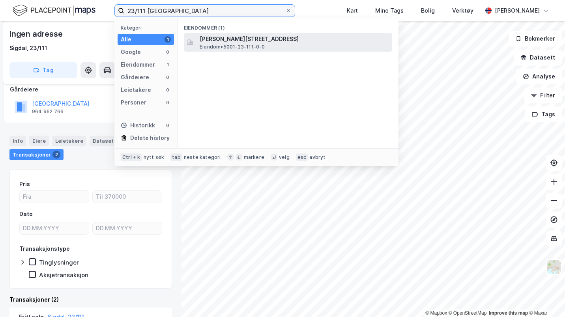 This screenshot has width=565, height=317. Describe the element at coordinates (176, 157) in the screenshot. I see `div: tab` at that location.